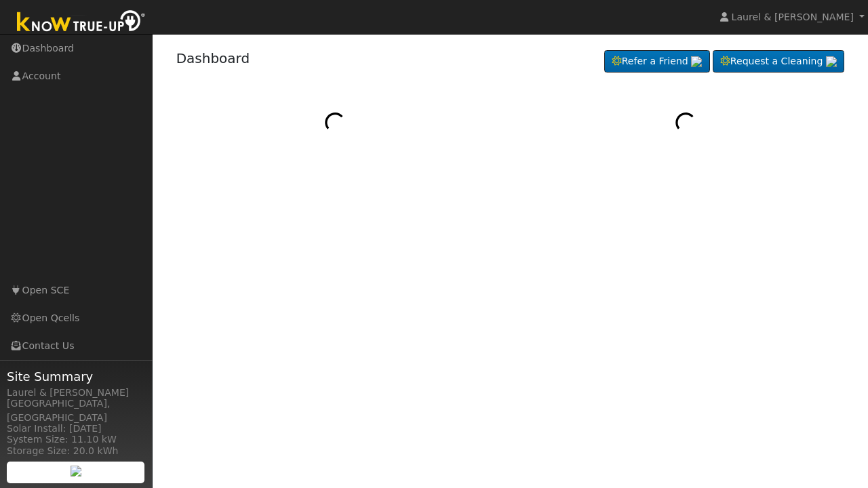  I want to click on div: System Size: 11.10 kW, so click(76, 439).